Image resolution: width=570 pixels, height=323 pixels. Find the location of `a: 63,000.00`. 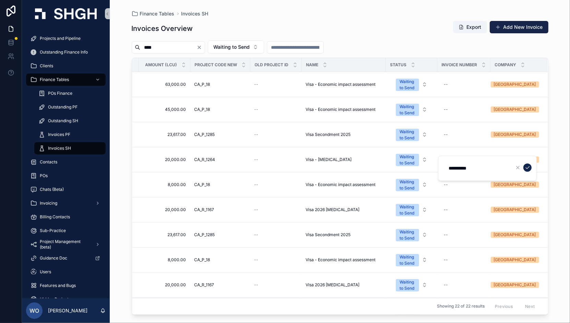

a: 63,000.00 is located at coordinates (165, 84).